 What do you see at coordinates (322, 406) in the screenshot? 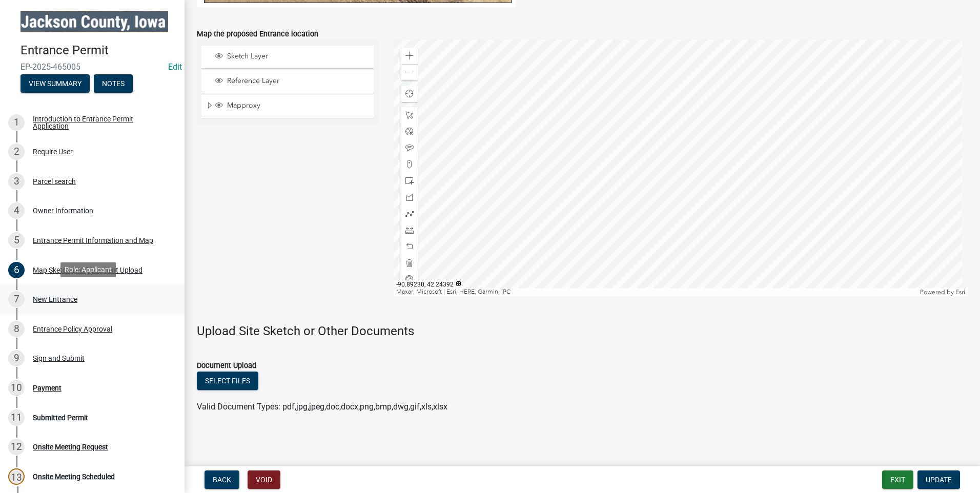
I see `span: Valid Document Types: pdf,jpg,jpeg,doc,docx,png,bmp,dwg,gif,xls,xlsx` at bounding box center [322, 406].